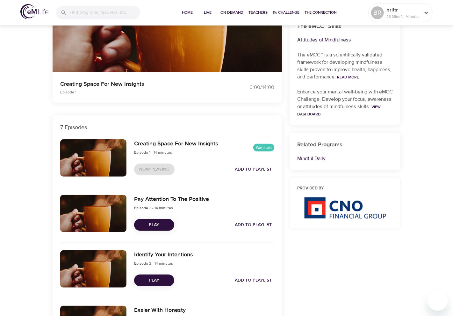 This screenshot has height=316, width=453. Describe the element at coordinates (345, 208) in the screenshot. I see `img: CNO%20logo.png` at that location.